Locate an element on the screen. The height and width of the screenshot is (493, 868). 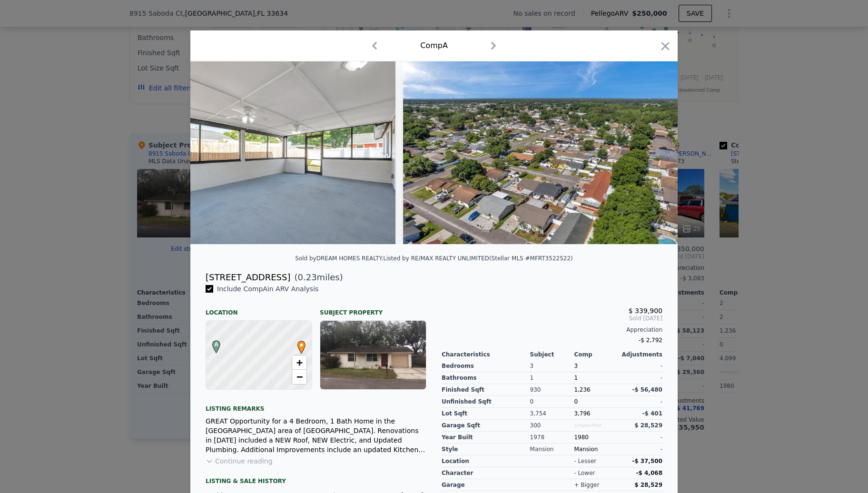
span: A is located at coordinates (216, 345).